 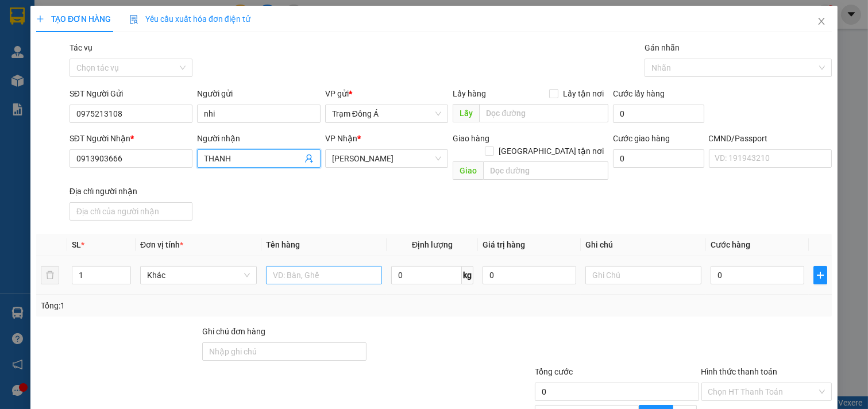 What do you see at coordinates (284, 351) in the screenshot?
I see `input: Ghi chú đơn hàng` at bounding box center [284, 351].